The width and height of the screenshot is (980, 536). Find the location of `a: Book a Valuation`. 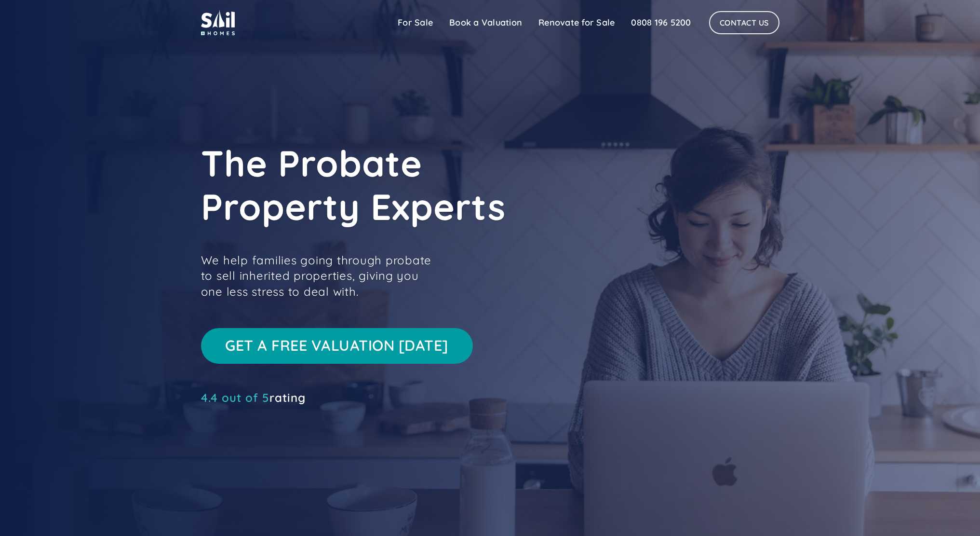

a: Book a Valuation is located at coordinates (486, 23).